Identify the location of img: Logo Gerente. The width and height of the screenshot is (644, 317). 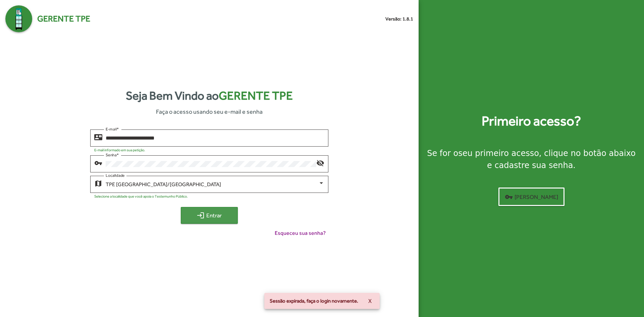
(19, 19).